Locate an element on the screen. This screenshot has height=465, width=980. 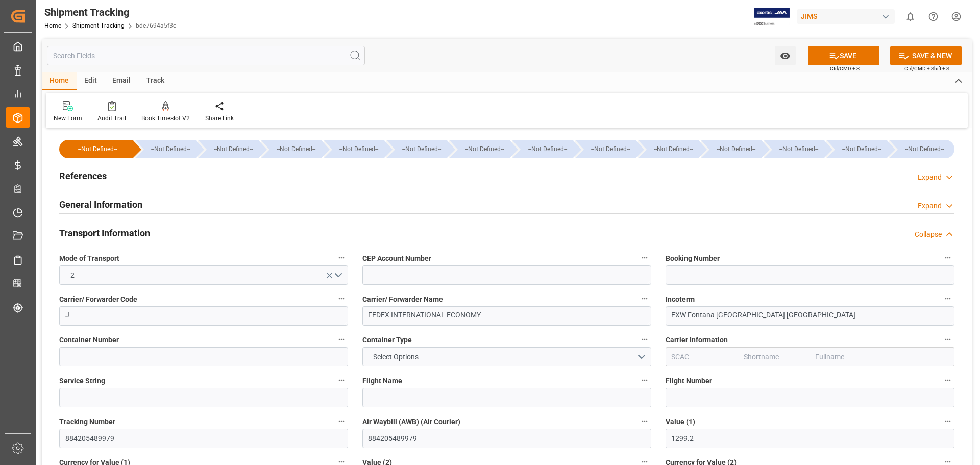
button: Carrier/ Forwarder Code is located at coordinates (341, 299).